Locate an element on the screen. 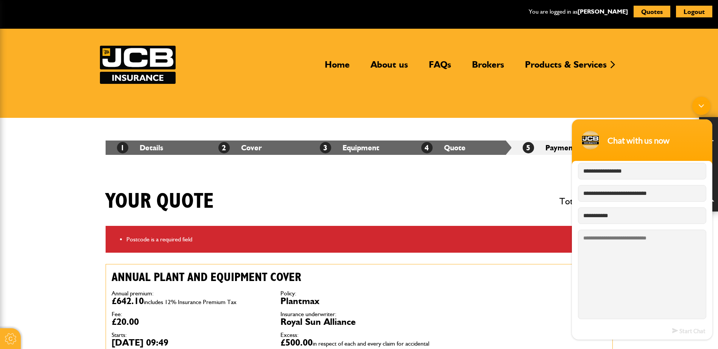 This screenshot has width=718, height=349. dd: £642.10 is located at coordinates (190, 301).